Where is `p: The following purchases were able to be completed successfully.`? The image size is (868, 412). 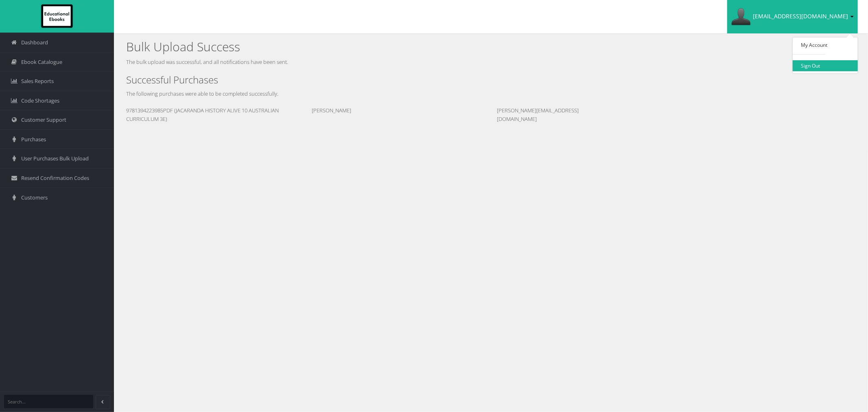 p: The following purchases were able to be completed successfully. is located at coordinates (491, 94).